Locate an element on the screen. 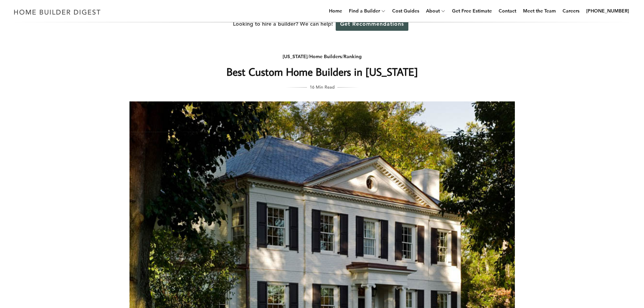 The height and width of the screenshot is (308, 644). a: Get Recommendations is located at coordinates (372, 24).